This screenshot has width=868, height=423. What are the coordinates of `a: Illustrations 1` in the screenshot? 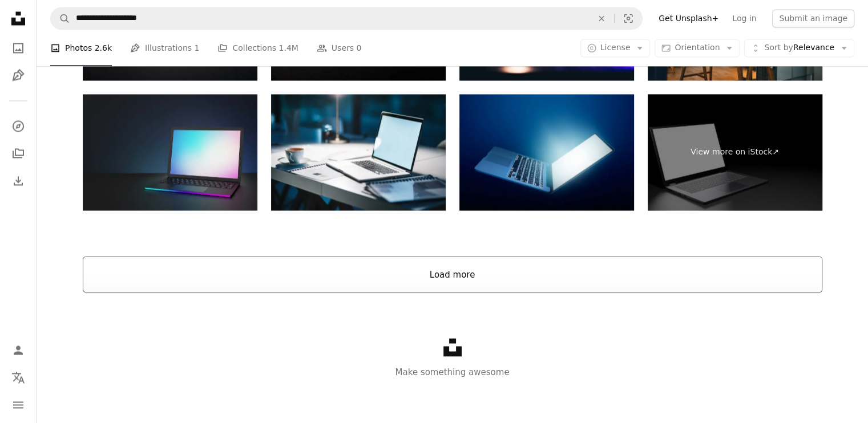 It's located at (165, 48).